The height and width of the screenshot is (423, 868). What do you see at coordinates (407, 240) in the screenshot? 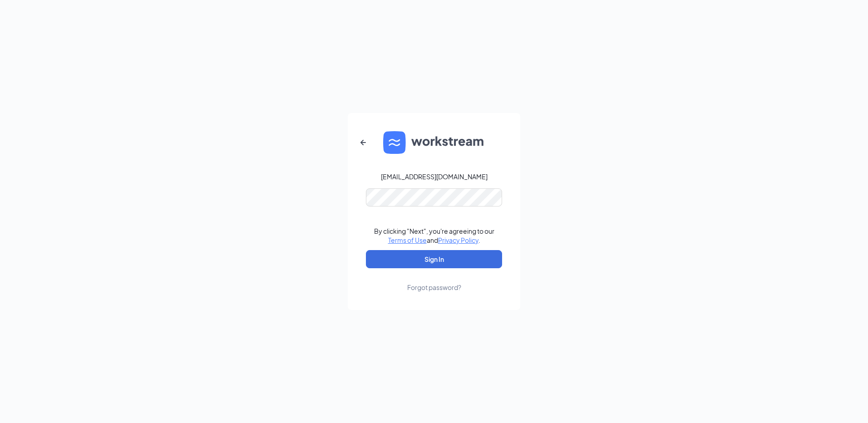
I see `a: Terms of Use` at bounding box center [407, 240].